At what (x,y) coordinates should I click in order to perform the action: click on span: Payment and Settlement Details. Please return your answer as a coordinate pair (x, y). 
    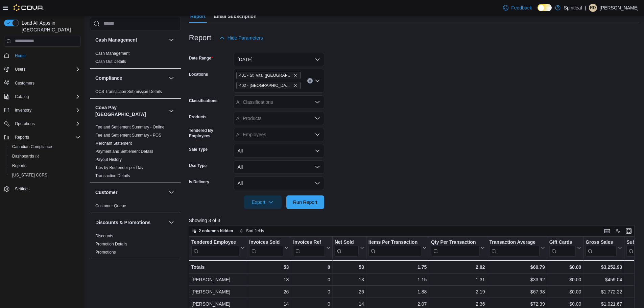
    Looking at the image, I should click on (124, 152).